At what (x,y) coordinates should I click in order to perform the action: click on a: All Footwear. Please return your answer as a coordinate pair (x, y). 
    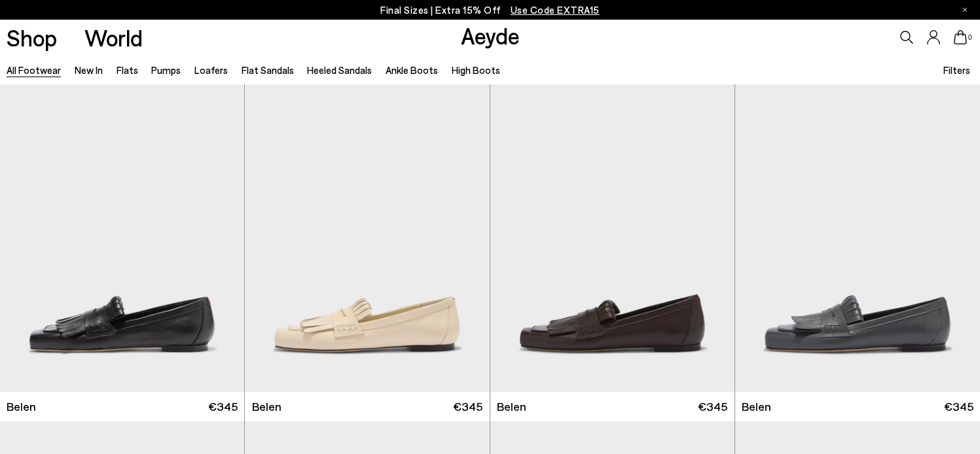
    Looking at the image, I should click on (33, 70).